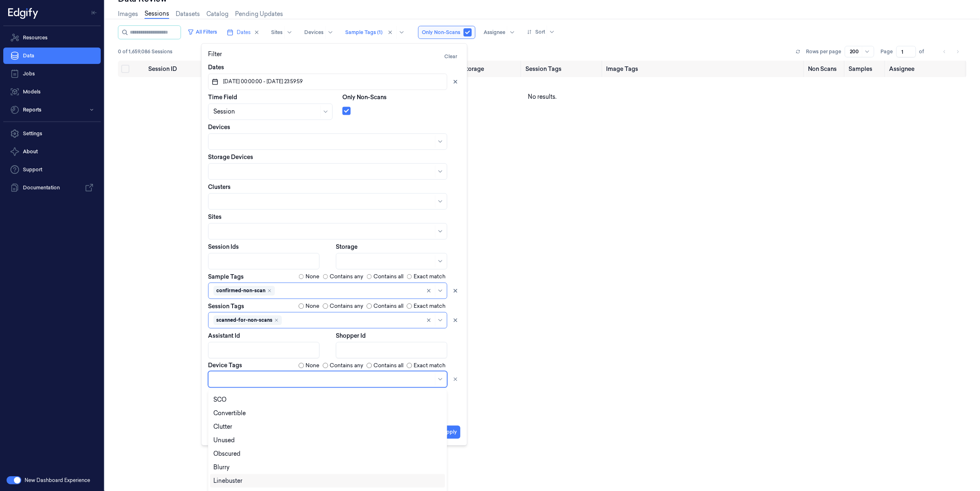 The width and height of the screenshot is (980, 491). I want to click on a: Documentation, so click(52, 187).